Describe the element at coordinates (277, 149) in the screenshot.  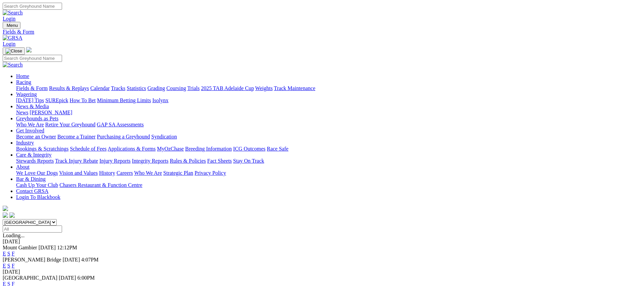
I see `a: Race Safe` at that location.